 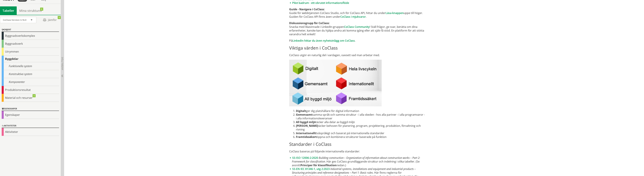 What do you see at coordinates (357, 13) in the screenshot?
I see `p: Guide för webbtjänsten CoClass Studio, och för CoClass API, hittar du under uppe till höger. Guid...` at bounding box center [357, 13].